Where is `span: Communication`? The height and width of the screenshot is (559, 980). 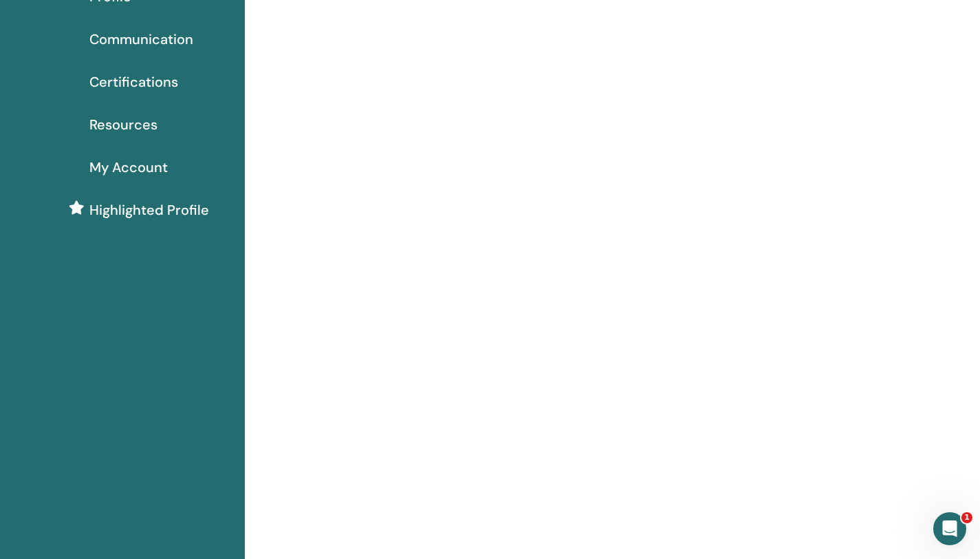
span: Communication is located at coordinates (141, 39).